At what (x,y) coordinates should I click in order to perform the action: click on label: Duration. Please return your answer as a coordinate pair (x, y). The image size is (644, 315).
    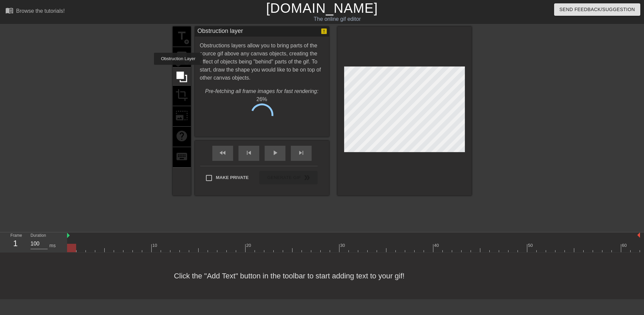
    Looking at the image, I should click on (38, 236).